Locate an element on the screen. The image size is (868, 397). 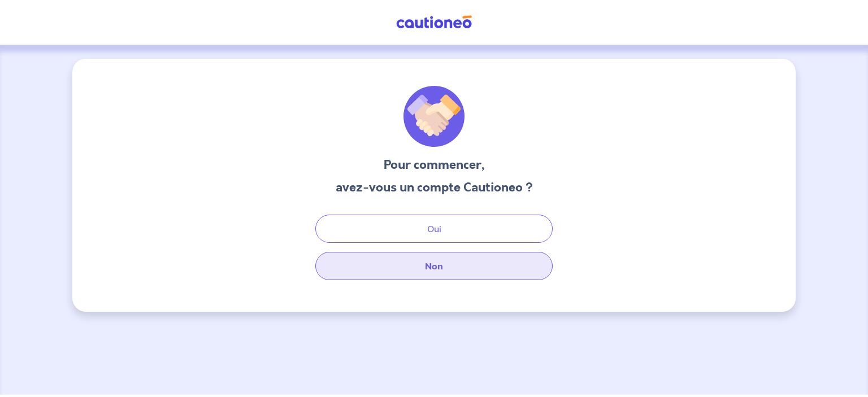
h3: avez-vous un compte Cautioneo ? is located at coordinates (434, 187).